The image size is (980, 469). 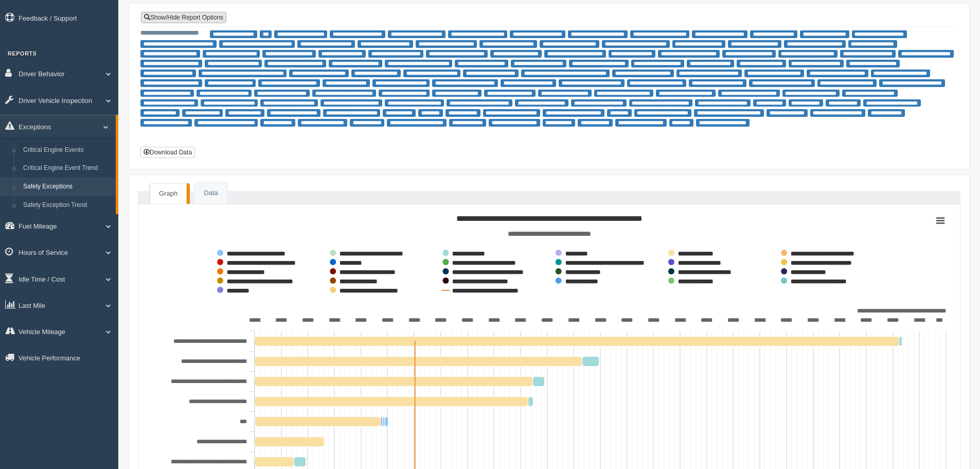 I want to click on a: Critical Engine Events, so click(x=67, y=150).